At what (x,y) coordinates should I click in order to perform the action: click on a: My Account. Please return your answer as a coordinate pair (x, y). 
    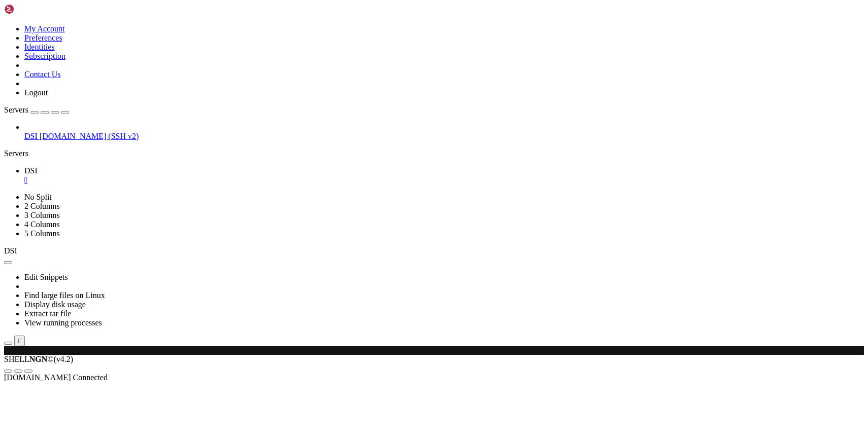
    Looking at the image, I should click on (45, 28).